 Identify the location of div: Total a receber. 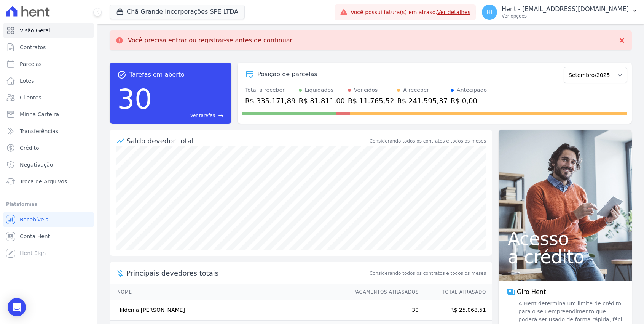
(270, 90).